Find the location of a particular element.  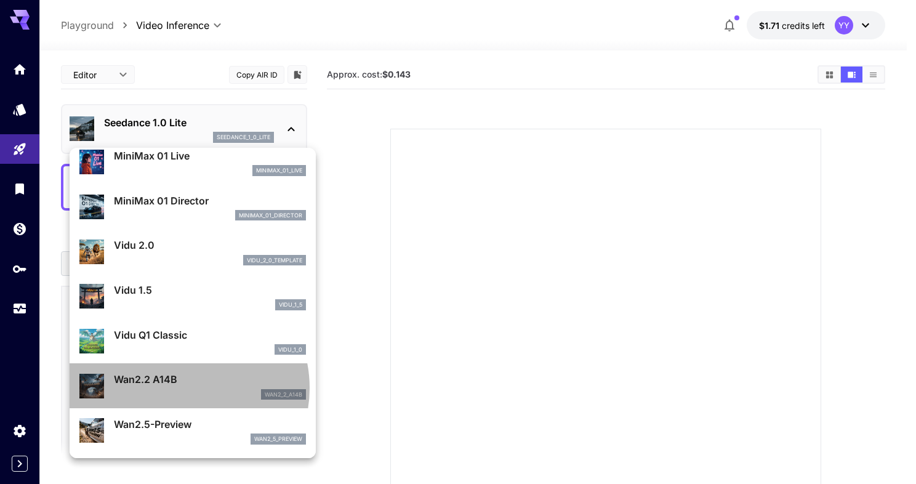

div: Wan2.5-Previewwan2_5_preview is located at coordinates (193, 430).